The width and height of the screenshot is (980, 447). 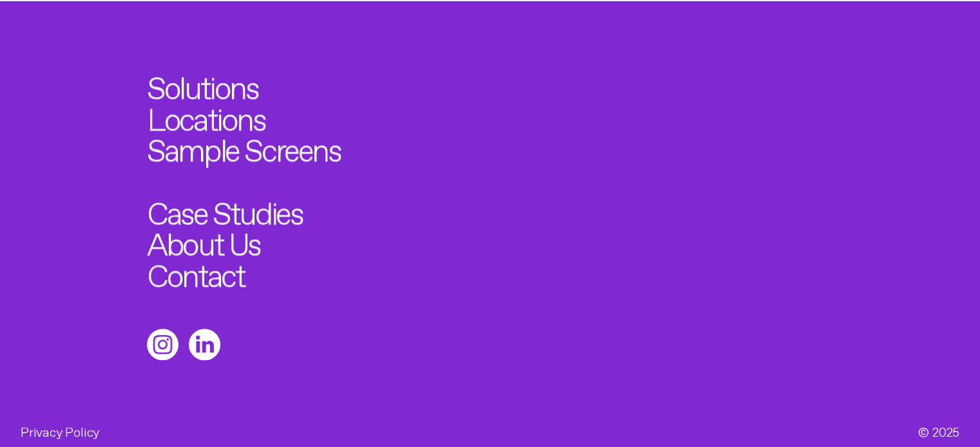 What do you see at coordinates (202, 83) in the screenshot?
I see `a: Solutions` at bounding box center [202, 83].